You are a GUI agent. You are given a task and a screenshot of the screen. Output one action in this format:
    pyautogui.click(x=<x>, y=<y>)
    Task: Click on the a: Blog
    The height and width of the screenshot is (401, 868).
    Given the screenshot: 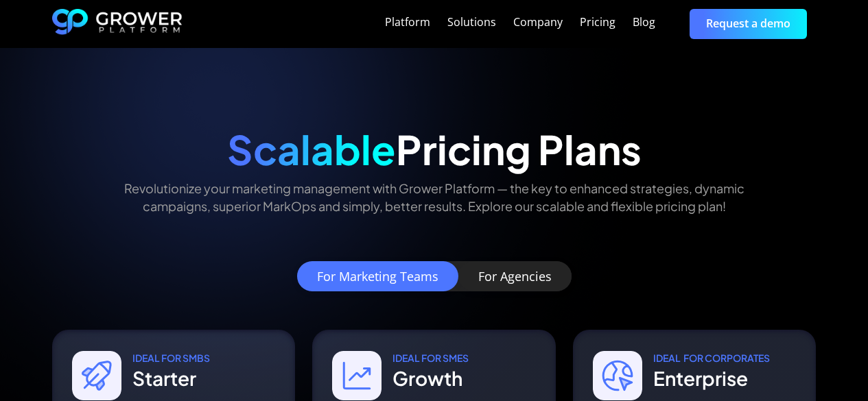 What is the action you would take?
    pyautogui.click(x=644, y=22)
    